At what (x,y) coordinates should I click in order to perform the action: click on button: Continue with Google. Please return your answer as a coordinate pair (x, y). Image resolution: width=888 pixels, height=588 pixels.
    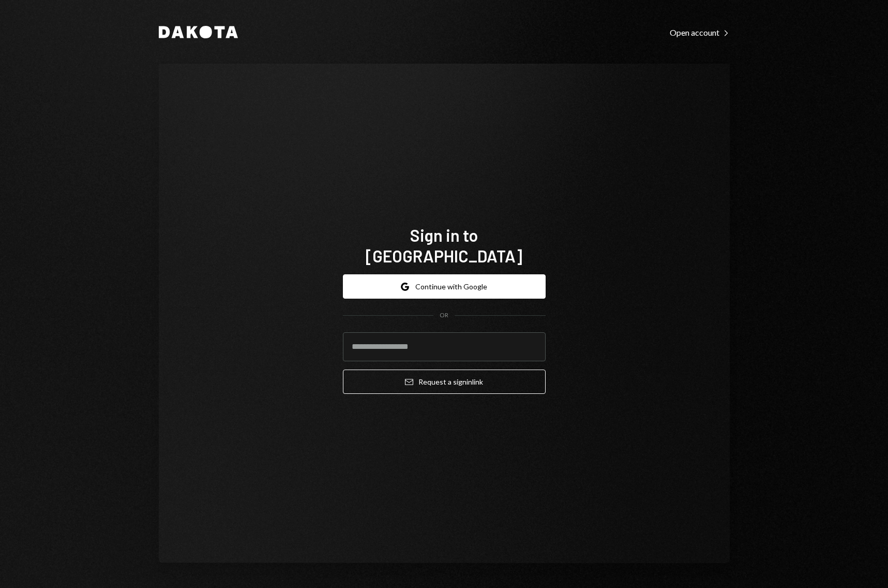
    Looking at the image, I should click on (444, 286).